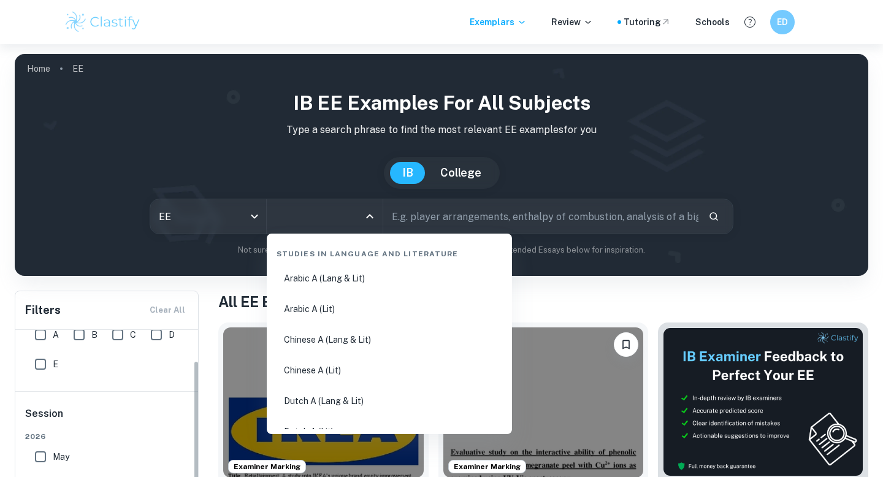 The height and width of the screenshot is (477, 883). I want to click on button: College, so click(460, 173).